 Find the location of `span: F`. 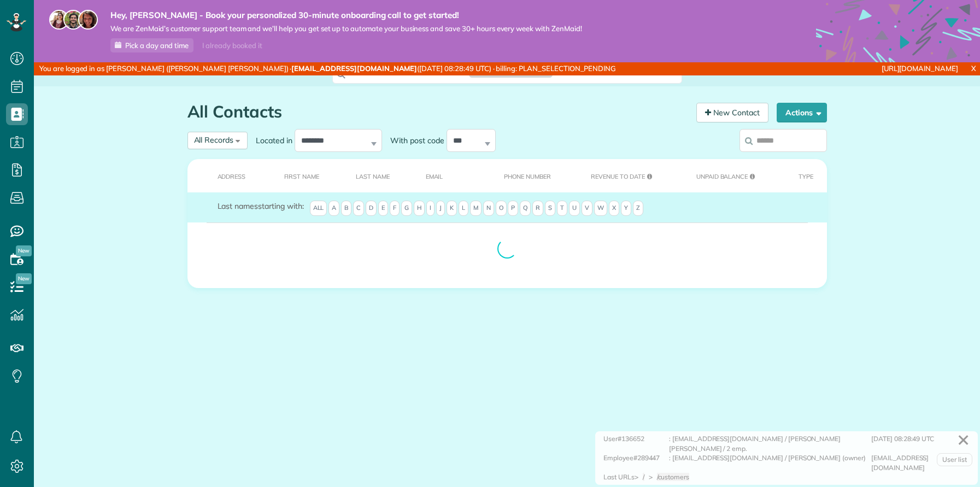

span: F is located at coordinates (394, 208).